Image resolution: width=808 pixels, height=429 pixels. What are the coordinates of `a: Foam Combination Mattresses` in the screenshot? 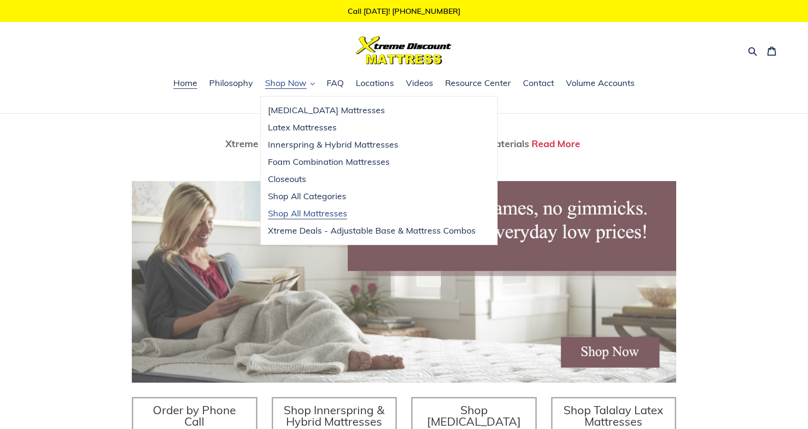 It's located at (372, 162).